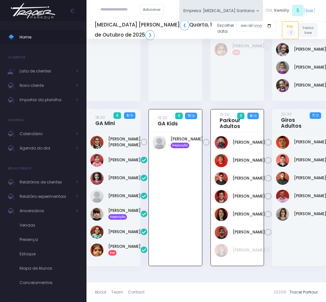 The image size is (326, 302). What do you see at coordinates (221, 250) in the screenshot?
I see `img: Guilherme Cento Magalhaes` at bounding box center [221, 250].